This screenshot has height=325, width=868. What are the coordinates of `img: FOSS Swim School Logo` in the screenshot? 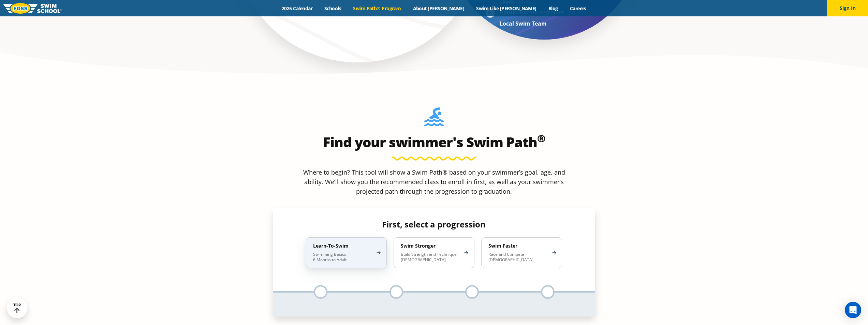 It's located at (33, 8).